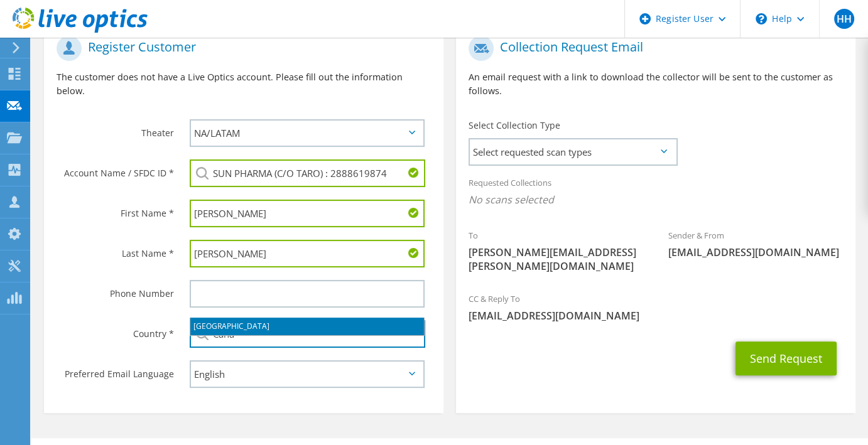  I want to click on h1: Register Customer, so click(240, 48).